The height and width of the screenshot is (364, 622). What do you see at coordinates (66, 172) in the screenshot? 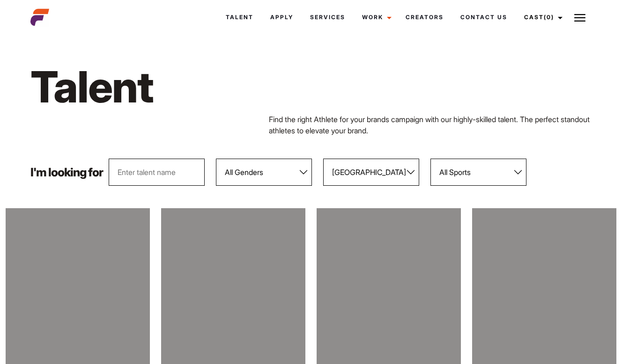
I see `p: I'm looking for` at bounding box center [66, 172].